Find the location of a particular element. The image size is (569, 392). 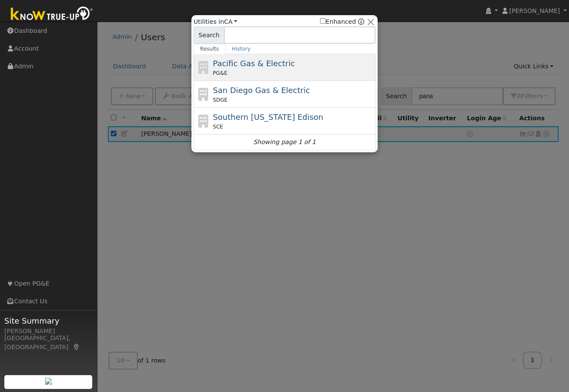

a: Map is located at coordinates (76, 347).